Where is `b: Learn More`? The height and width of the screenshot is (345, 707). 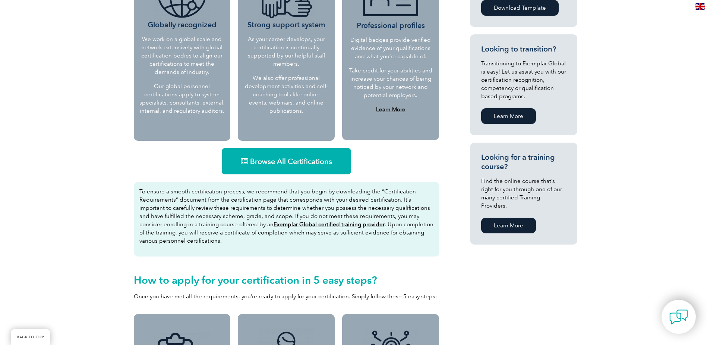 b: Learn More is located at coordinates (391, 109).